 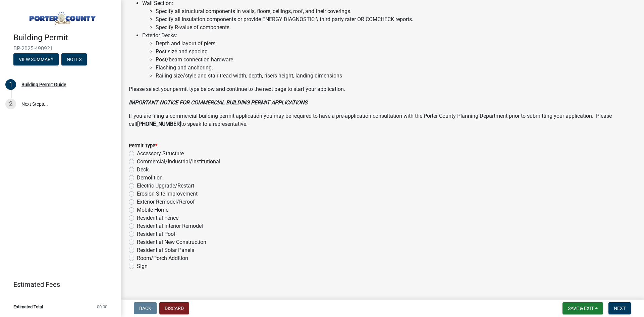 I want to click on span: $0.00, so click(x=102, y=307).